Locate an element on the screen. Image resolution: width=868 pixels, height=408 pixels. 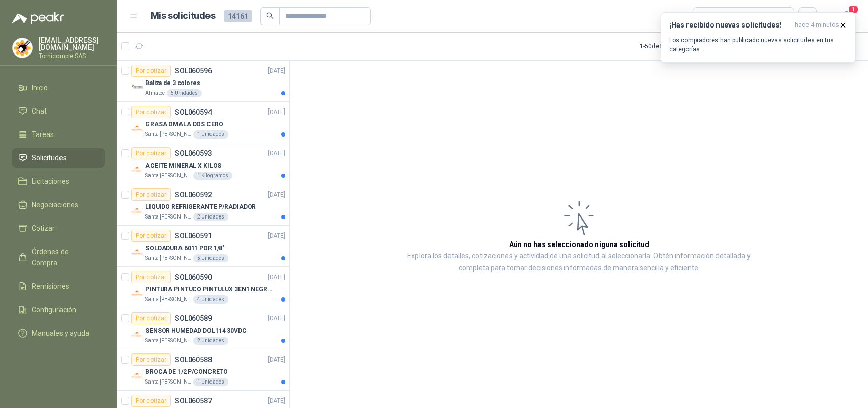
p: SOL060592 is located at coordinates (193, 195).